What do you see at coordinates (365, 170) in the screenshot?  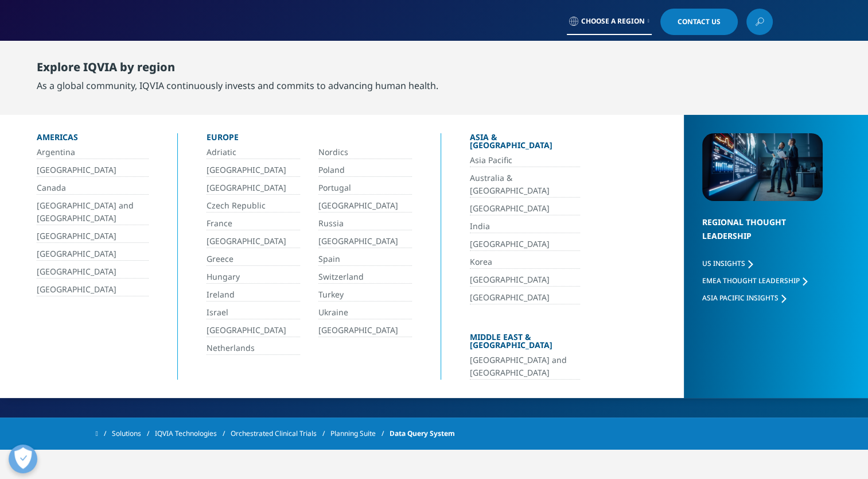 I see `a: Poland` at bounding box center [365, 170].